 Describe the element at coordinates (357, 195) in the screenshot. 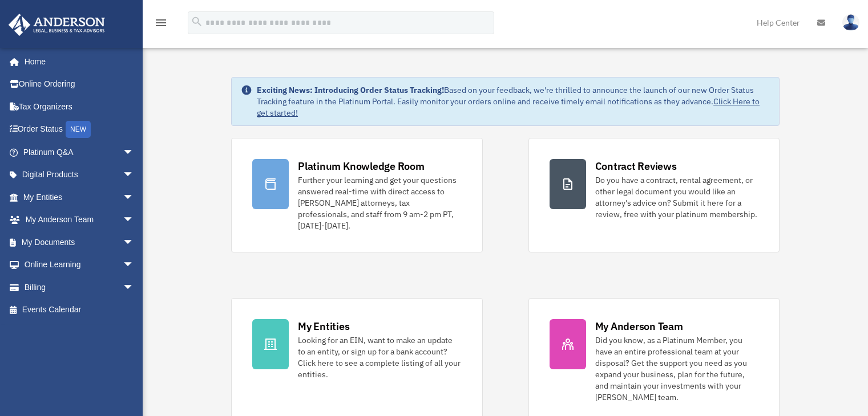

I see `a: Platinum Knowledge Room Further your learning and get your questions answered real-time with dire...` at that location.